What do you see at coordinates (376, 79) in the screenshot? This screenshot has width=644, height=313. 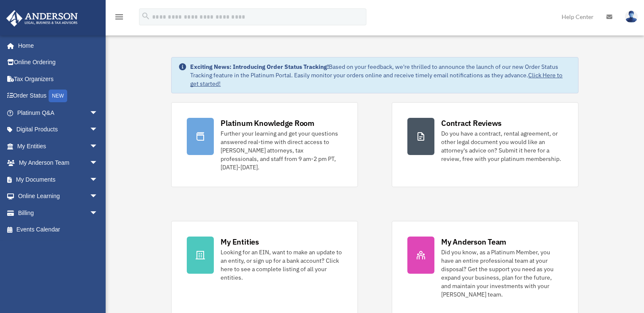 I see `a: Click Here to get started!` at bounding box center [376, 79].